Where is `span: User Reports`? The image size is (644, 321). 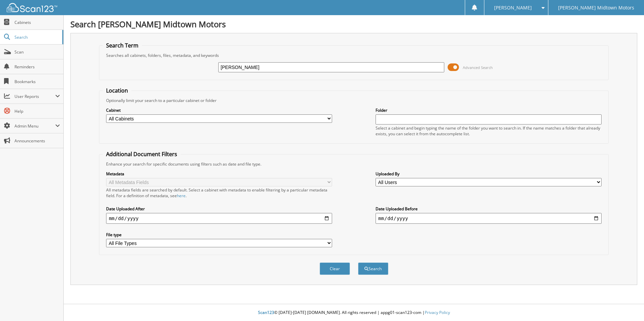
span: User Reports is located at coordinates (35, 96).